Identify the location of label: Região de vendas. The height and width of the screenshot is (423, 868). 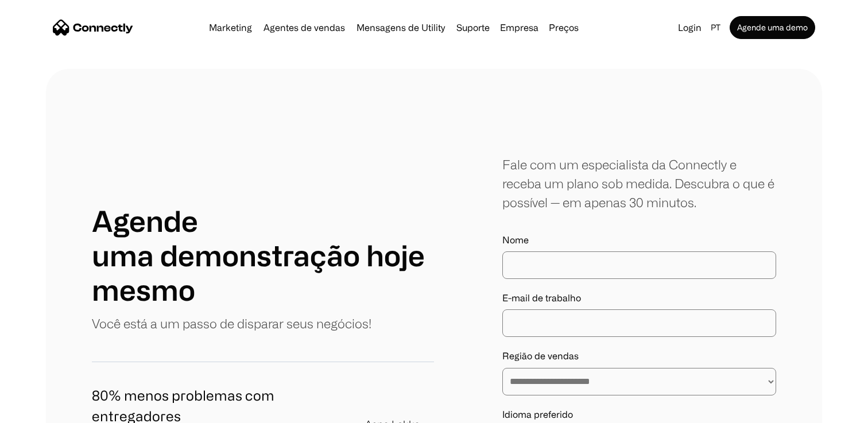
(639, 356).